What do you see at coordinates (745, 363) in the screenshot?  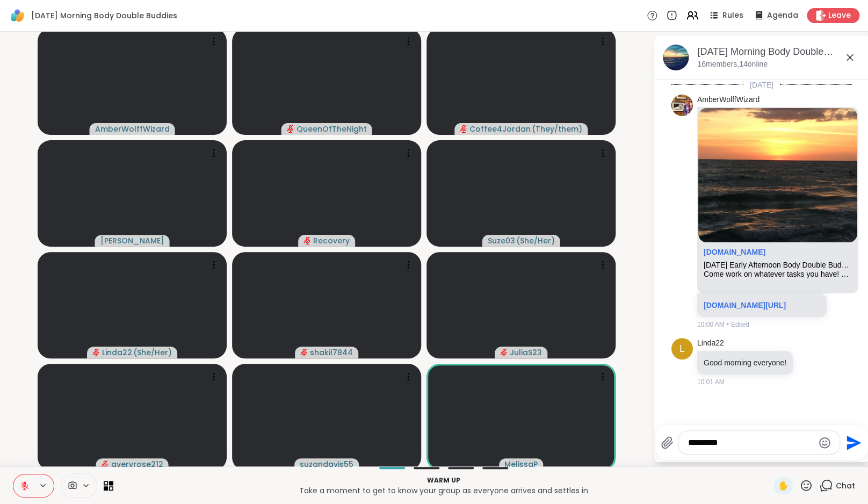 I see `p: Good morning everyone!` at bounding box center [745, 363].